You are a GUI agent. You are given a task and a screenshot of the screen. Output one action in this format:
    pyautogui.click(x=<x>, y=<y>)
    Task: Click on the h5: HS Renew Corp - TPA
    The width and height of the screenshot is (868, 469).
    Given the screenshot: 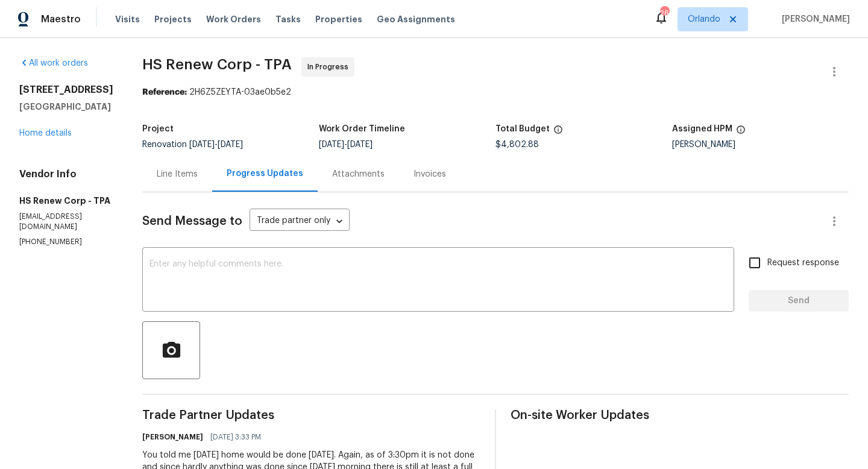 What is the action you would take?
    pyautogui.click(x=66, y=201)
    